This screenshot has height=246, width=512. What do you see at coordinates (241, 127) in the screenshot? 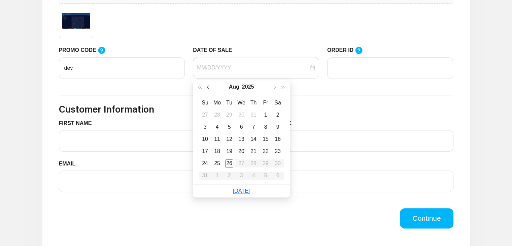
I see `div: 6` at bounding box center [241, 127].